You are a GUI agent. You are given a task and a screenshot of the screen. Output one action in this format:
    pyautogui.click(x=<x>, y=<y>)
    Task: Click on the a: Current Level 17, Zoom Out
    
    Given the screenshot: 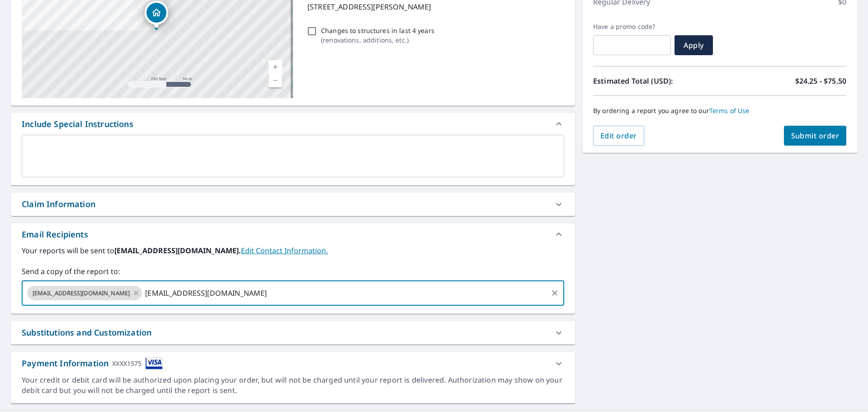 What is the action you would take?
    pyautogui.click(x=275, y=80)
    